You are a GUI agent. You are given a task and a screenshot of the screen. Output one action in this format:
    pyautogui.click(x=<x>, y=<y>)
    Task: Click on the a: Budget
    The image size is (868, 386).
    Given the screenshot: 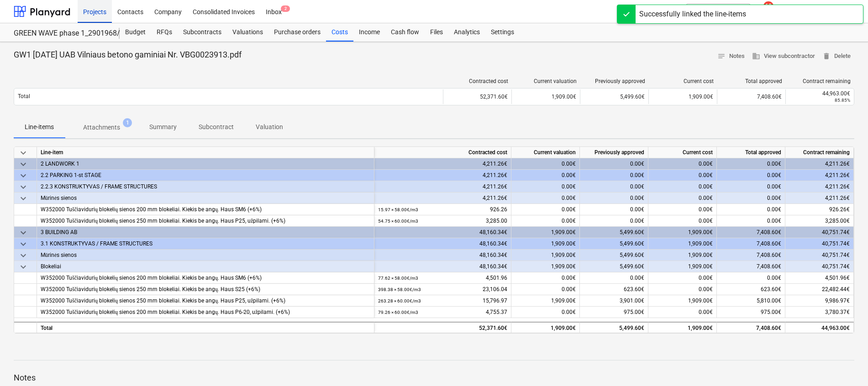 What is the action you would take?
    pyautogui.click(x=135, y=32)
    